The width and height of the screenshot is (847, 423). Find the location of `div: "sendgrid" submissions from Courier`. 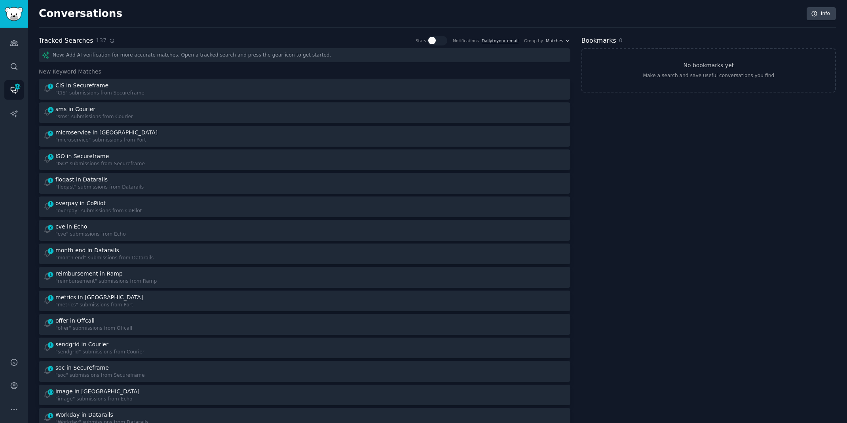

div: "sendgrid" submissions from Courier is located at coordinates (100, 353).